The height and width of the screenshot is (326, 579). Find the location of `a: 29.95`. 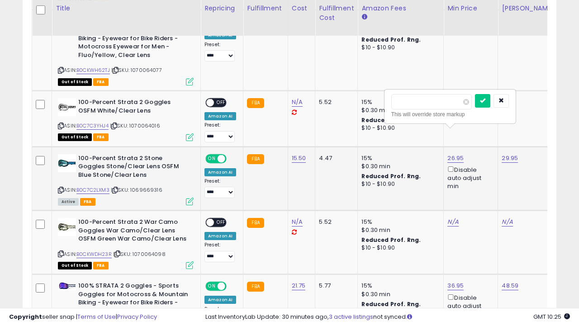

a: 29.95 is located at coordinates (509, 158).